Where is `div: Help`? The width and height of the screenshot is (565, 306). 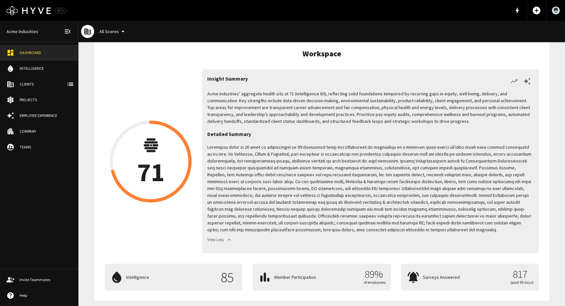 div: Help is located at coordinates (45, 295).